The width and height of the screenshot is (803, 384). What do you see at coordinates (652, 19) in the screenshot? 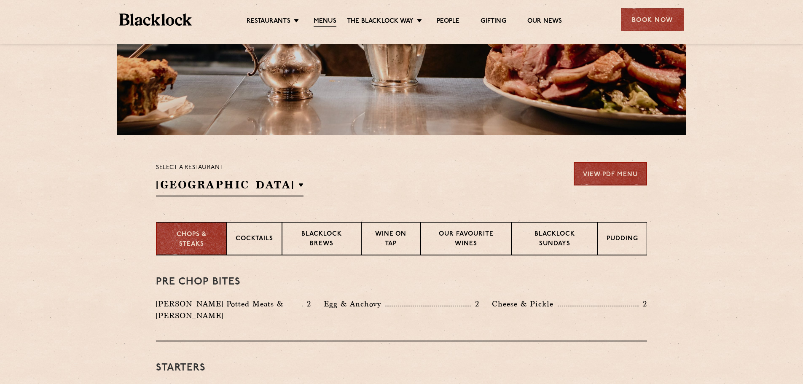
I see `div: Book Now` at bounding box center [652, 19].